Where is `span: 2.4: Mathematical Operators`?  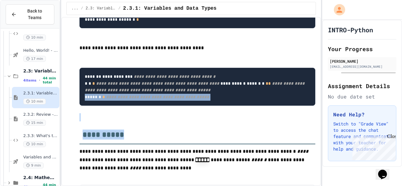 span: 2.4: Mathematical Operators is located at coordinates (40, 178).